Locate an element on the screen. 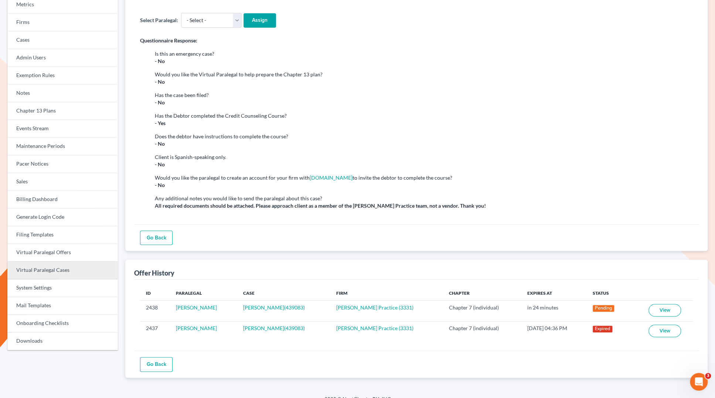 This screenshot has width=715, height=398. a: Filing Templates is located at coordinates (62, 235).